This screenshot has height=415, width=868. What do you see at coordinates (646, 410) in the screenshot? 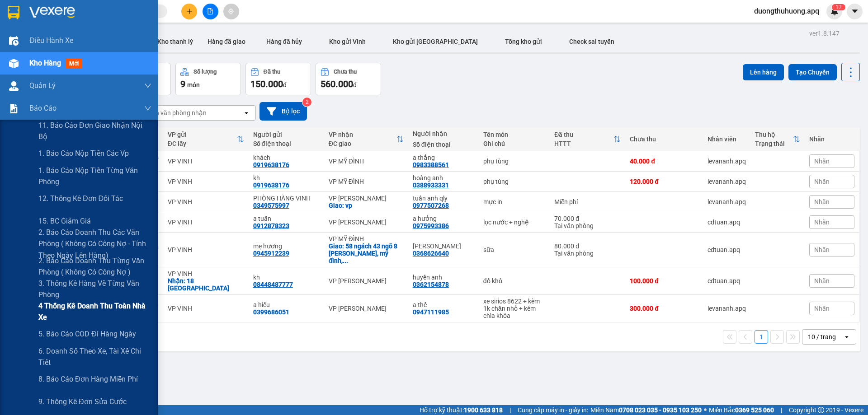
I see `span: Miền Nam` at bounding box center [646, 410].